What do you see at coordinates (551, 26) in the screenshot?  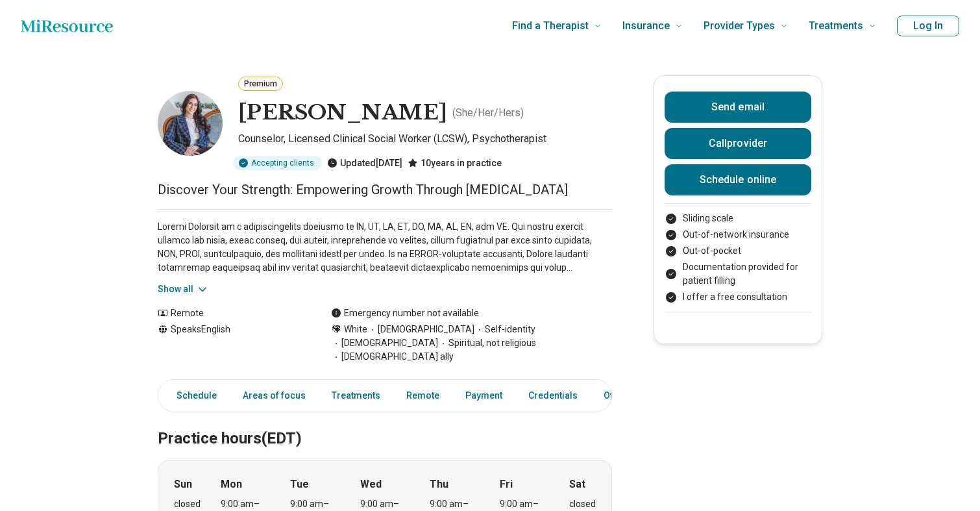 I see `span: Find a Therapist` at bounding box center [551, 26].